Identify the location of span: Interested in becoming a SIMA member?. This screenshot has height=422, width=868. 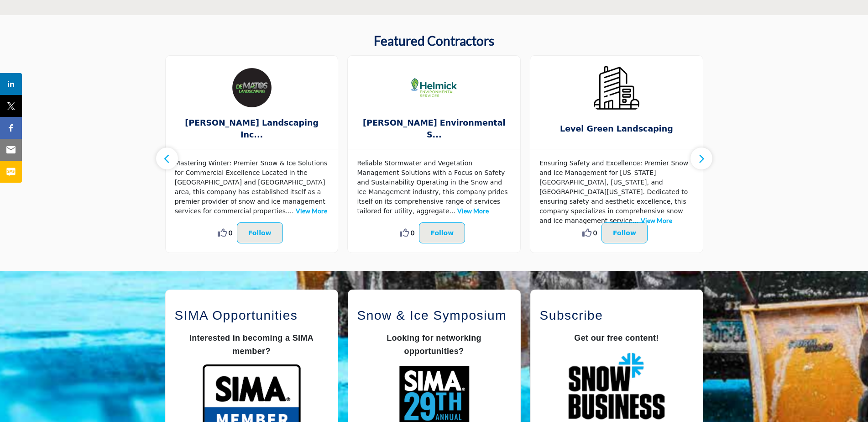
(252, 344).